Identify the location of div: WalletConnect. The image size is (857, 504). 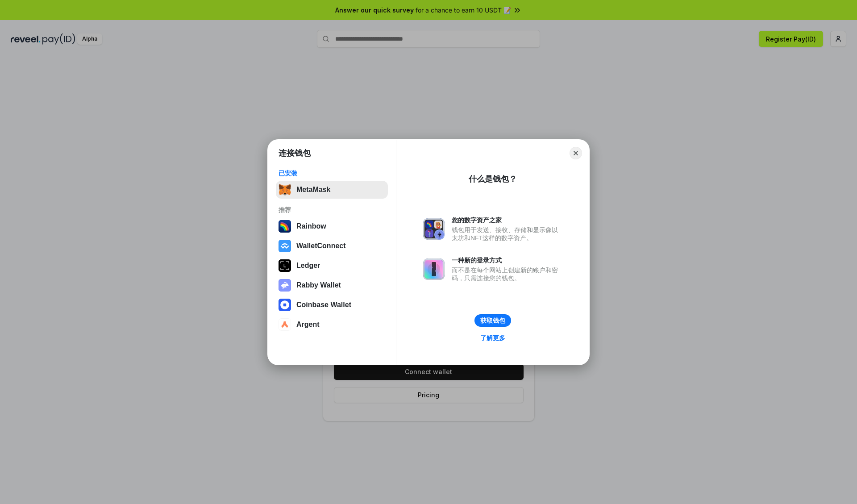
(321, 246).